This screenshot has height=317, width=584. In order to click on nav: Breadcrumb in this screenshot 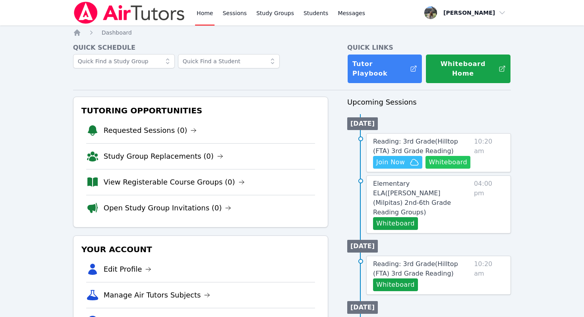, I will do `click(292, 33)`.